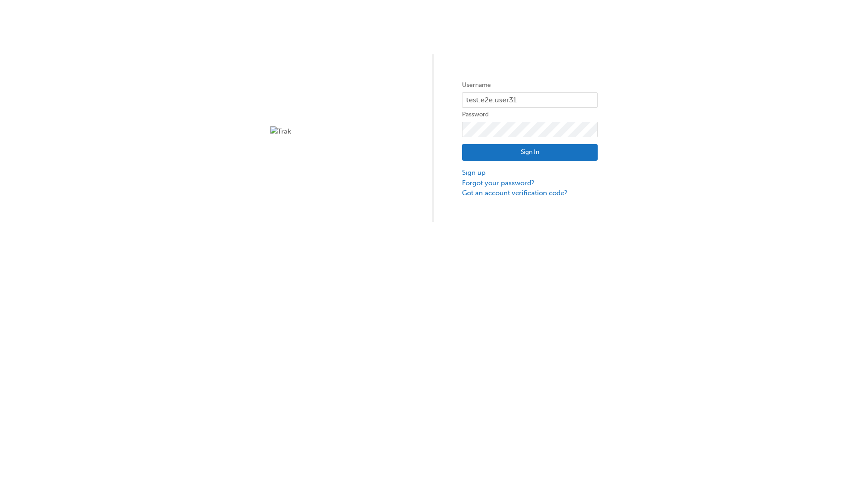  What do you see at coordinates (530, 100) in the screenshot?
I see `input: Username` at bounding box center [530, 100].